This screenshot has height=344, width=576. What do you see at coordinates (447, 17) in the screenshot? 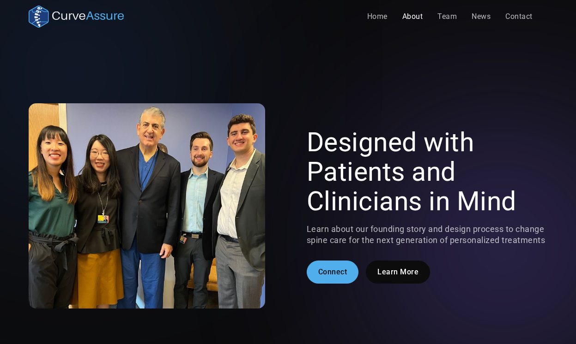
I see `a: Team` at bounding box center [447, 17].